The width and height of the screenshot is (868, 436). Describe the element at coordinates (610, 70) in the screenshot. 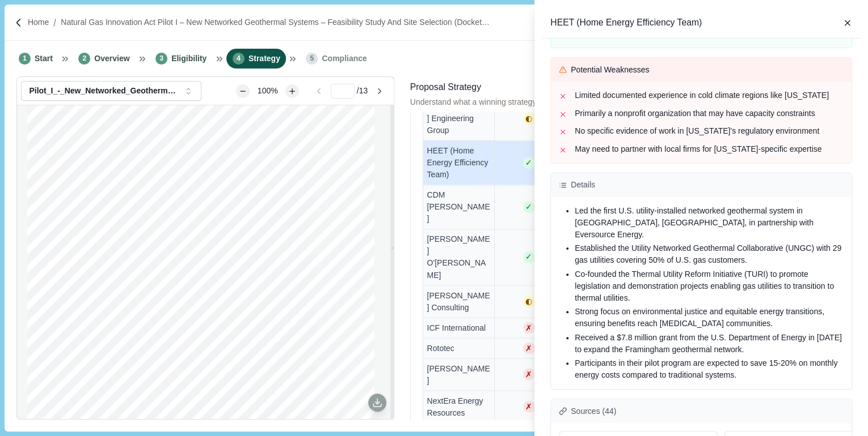

I see `span: Potential Weaknesses` at that location.